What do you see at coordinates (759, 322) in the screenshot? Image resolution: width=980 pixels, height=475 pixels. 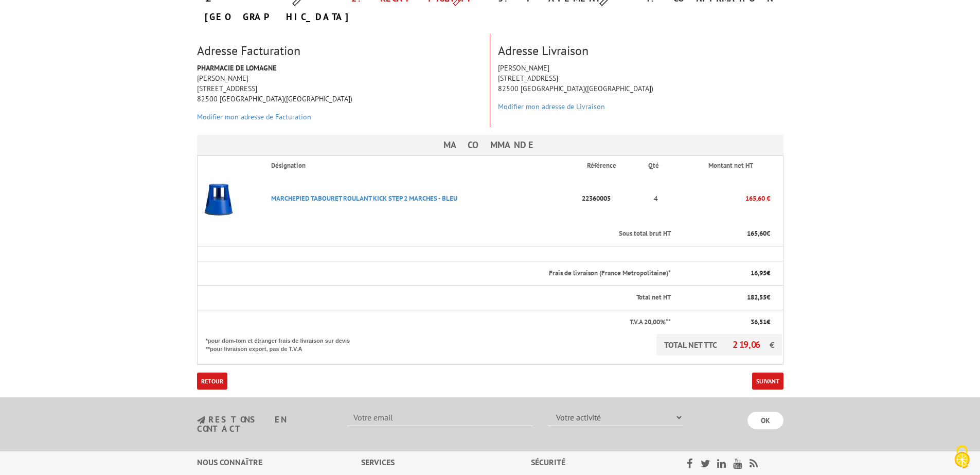 I see `span: 36,51` at bounding box center [759, 322].